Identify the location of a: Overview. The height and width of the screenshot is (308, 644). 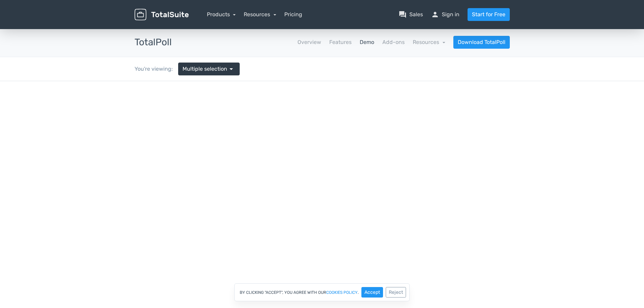
(309, 42).